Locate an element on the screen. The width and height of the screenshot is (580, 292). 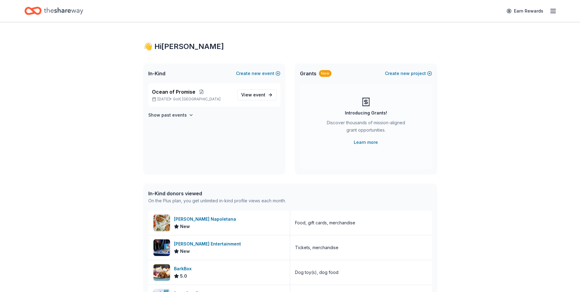
div: Introducing Grants! is located at coordinates (366, 113).